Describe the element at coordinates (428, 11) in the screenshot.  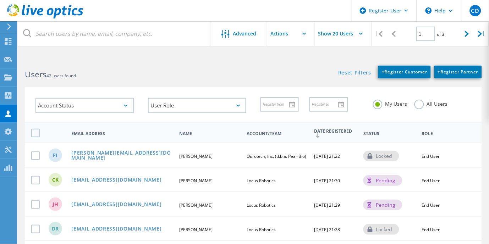
I see `svg: \n` at that location.